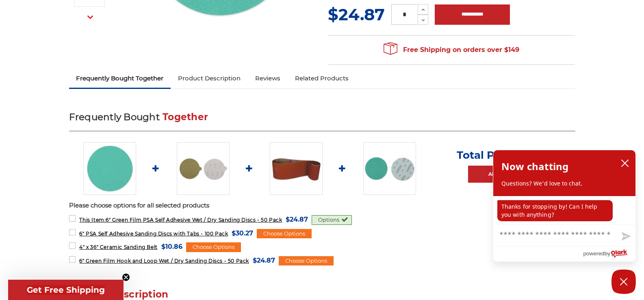  I want to click on span: Together, so click(185, 117).